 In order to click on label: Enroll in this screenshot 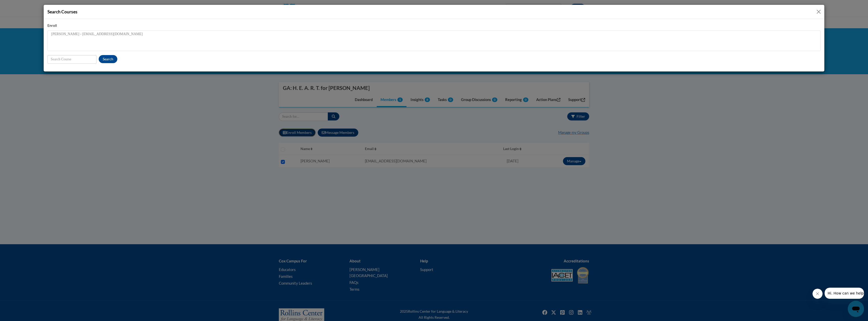, I will do `click(434, 25)`.